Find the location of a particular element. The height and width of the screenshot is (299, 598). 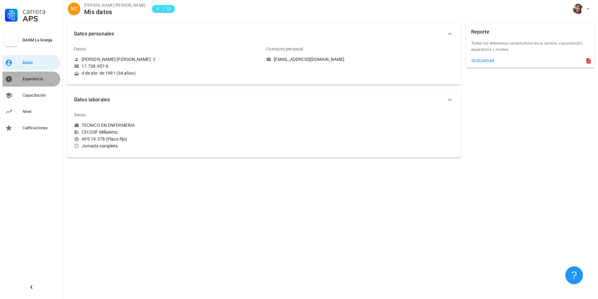

a: Experiencia is located at coordinates (31, 79).